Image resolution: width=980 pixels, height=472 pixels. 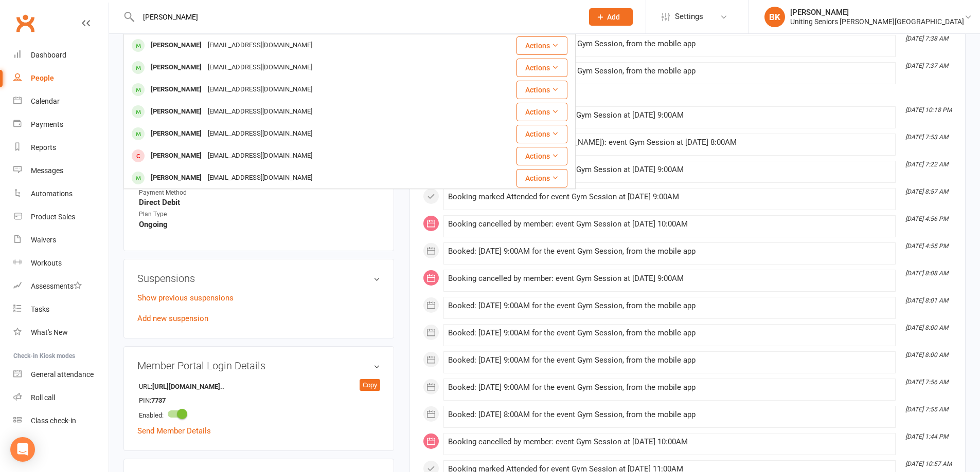 I want to click on div: Tasks, so click(x=40, y=309).